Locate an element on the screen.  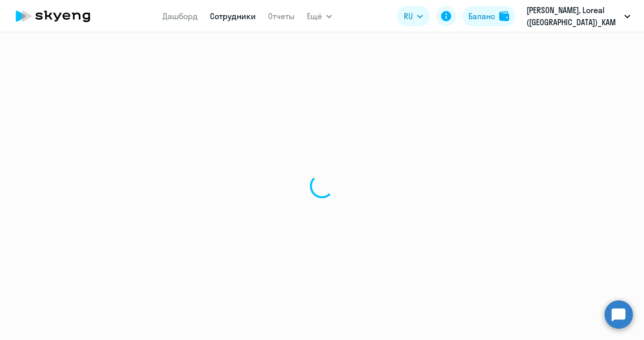
span: Ещё is located at coordinates (314, 16).